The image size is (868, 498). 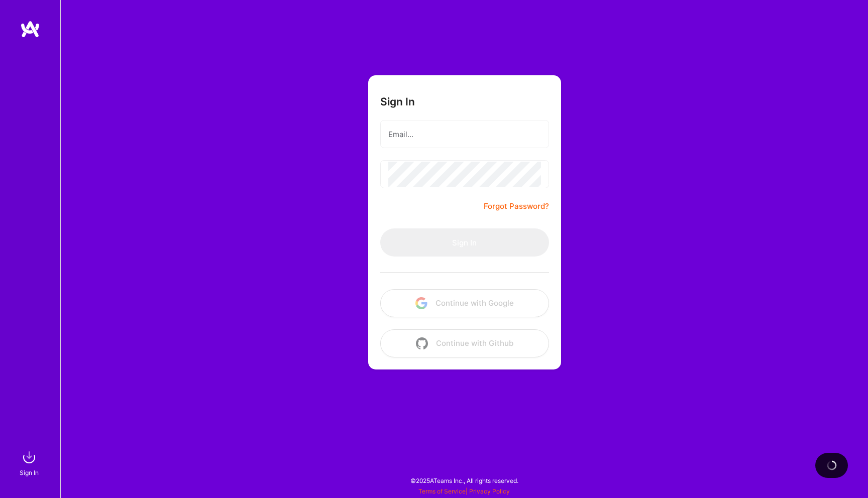 What do you see at coordinates (29, 457) in the screenshot?
I see `img: sign in` at bounding box center [29, 457].